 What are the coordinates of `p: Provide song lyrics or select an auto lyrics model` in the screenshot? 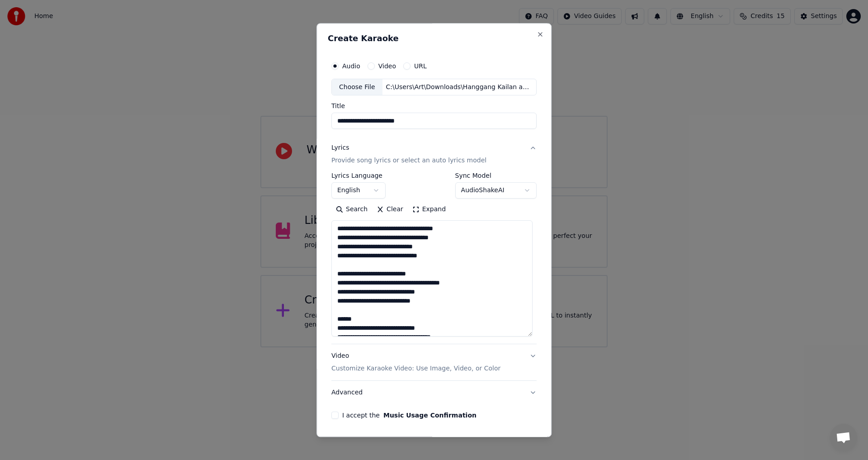 It's located at (408, 161).